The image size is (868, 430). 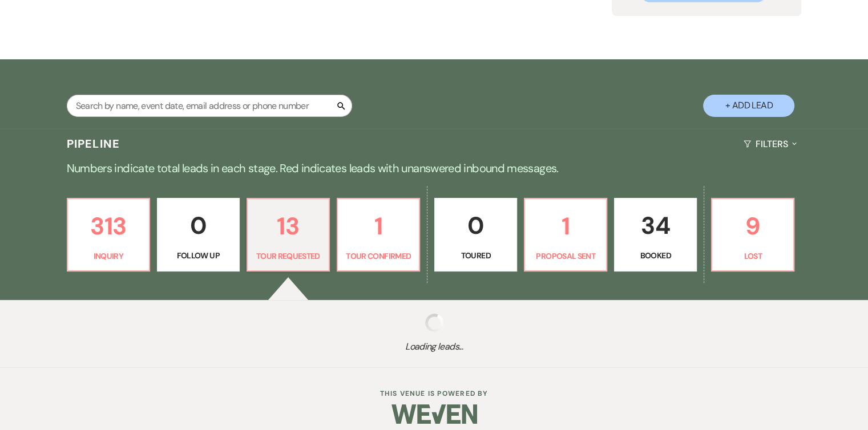 What do you see at coordinates (655, 255) in the screenshot?
I see `p: Booked` at bounding box center [655, 255].